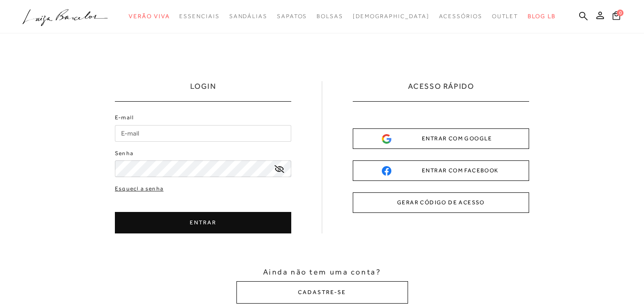 The image size is (644, 306). What do you see at coordinates (322, 292) in the screenshot?
I see `button: CADASTRE-SE` at bounding box center [322, 292].